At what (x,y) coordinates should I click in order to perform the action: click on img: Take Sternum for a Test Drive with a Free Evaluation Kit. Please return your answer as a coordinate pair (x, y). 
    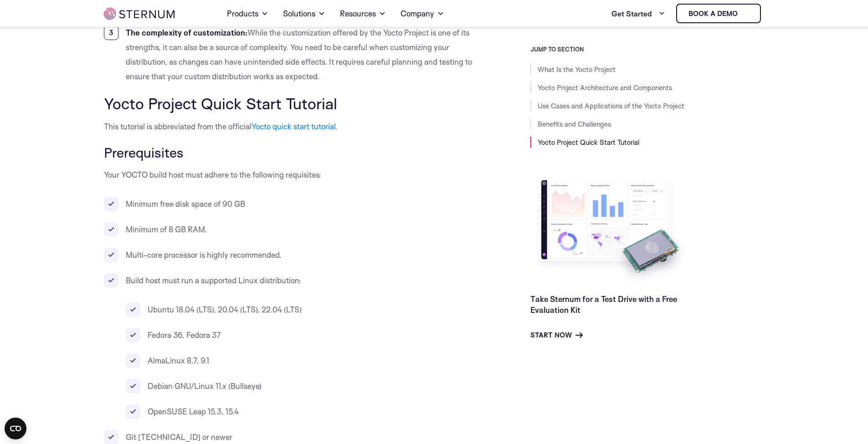
    Looking at the image, I should click on (610, 229).